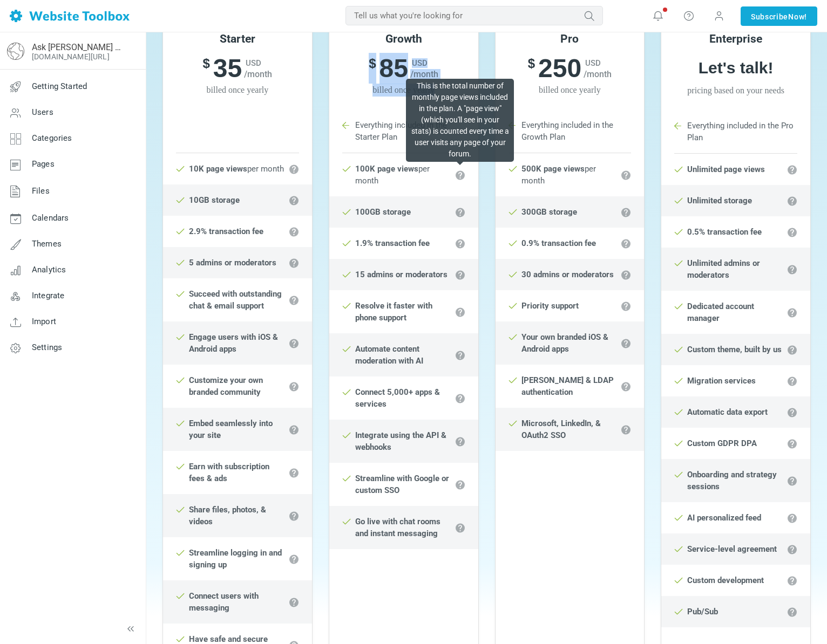  Describe the element at coordinates (387, 169) in the screenshot. I see `strong: 100K page views` at that location.